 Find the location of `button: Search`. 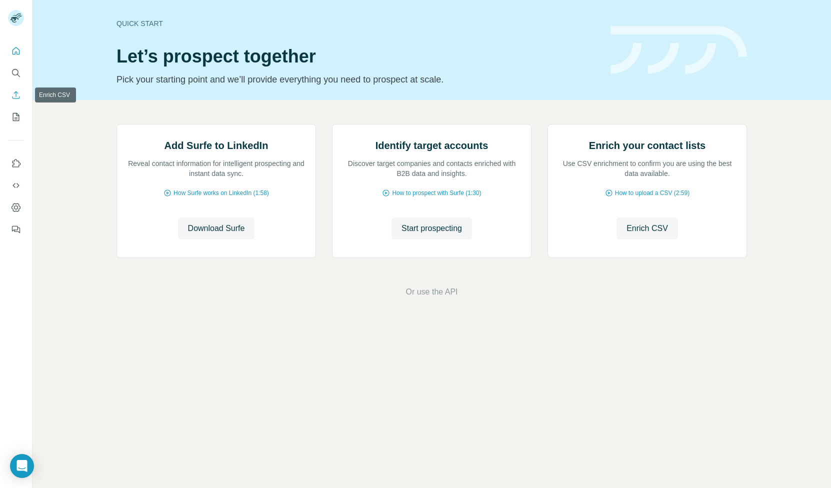

button: Search is located at coordinates (16, 73).